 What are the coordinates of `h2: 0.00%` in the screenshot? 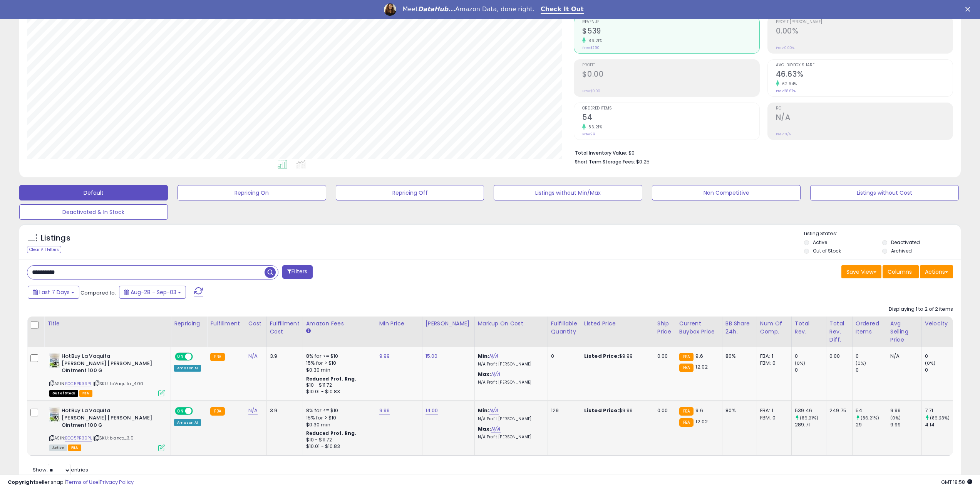 It's located at (864, 32).